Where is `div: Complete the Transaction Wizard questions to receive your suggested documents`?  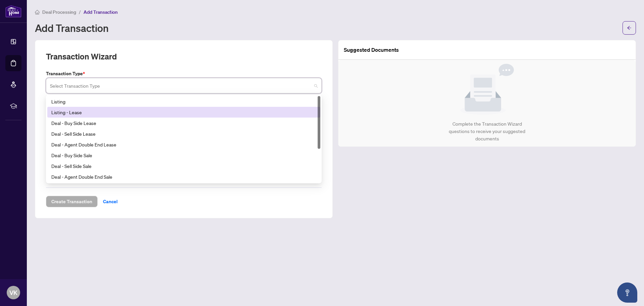 div: Complete the Transaction Wizard questions to receive your suggested documents is located at coordinates (487, 131).